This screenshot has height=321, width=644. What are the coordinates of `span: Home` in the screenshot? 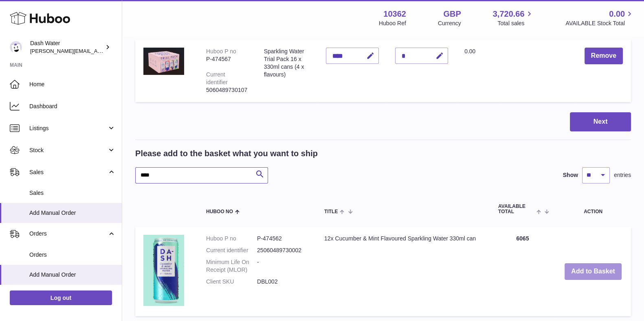 It's located at (72, 85).